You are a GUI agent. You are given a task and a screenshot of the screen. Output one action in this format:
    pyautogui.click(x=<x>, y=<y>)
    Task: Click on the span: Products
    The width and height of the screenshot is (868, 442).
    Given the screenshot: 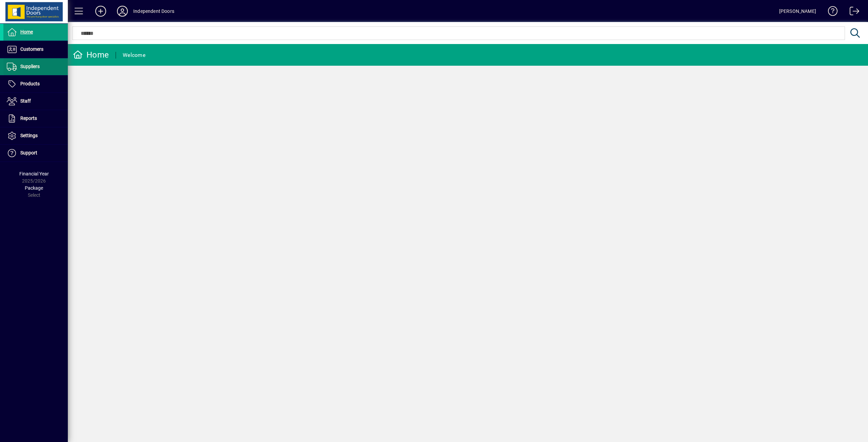 What is the action you would take?
    pyautogui.click(x=30, y=83)
    